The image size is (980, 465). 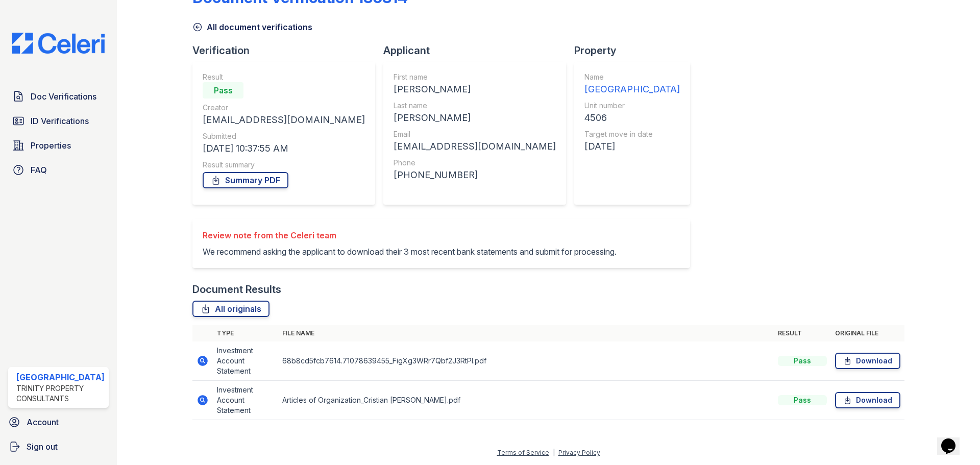 What do you see at coordinates (526, 361) in the screenshot?
I see `td: 68b8cd5fcb7614.71078639455_FigXg3WRr7Qbf2J3RtPI.pdf` at bounding box center [526, 361].